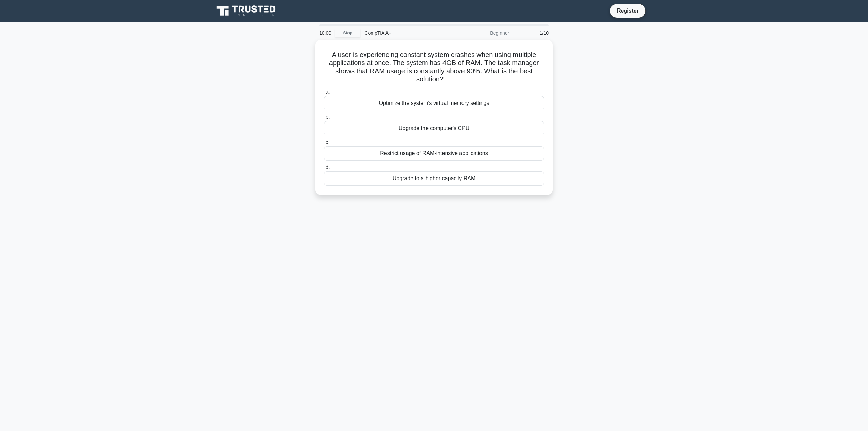 The height and width of the screenshot is (431, 868). I want to click on span: b., so click(327, 117).